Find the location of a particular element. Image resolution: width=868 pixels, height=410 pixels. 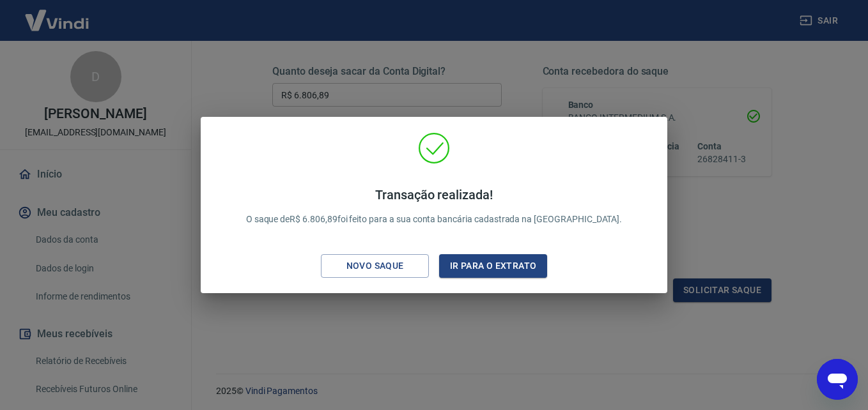

button: Novo saque is located at coordinates (374, 266).